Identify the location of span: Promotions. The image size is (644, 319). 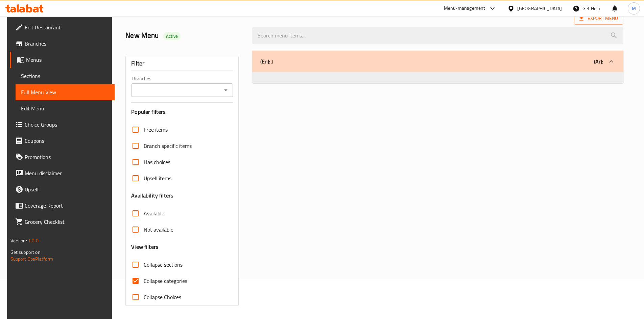
(67, 157).